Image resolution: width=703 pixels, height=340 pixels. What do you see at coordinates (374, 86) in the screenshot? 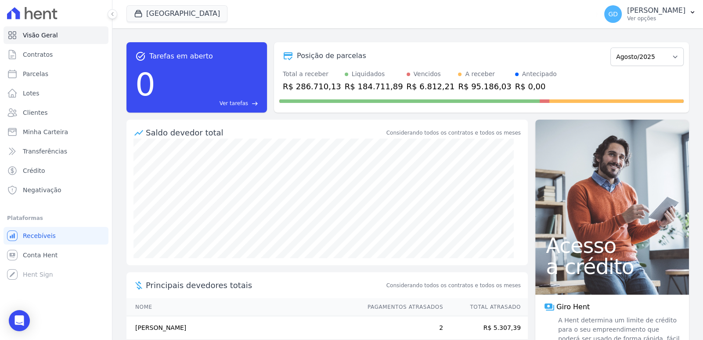
I see `div: R$ 184.711,89` at bounding box center [374, 86].